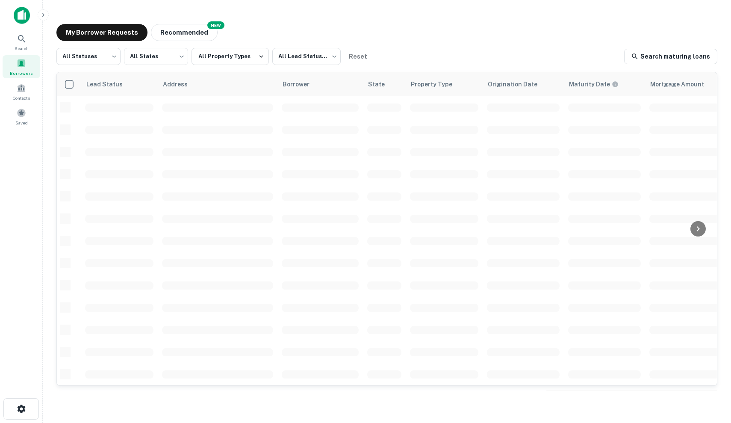 The width and height of the screenshot is (731, 423). Describe the element at coordinates (21, 48) in the screenshot. I see `span: Search` at that location.